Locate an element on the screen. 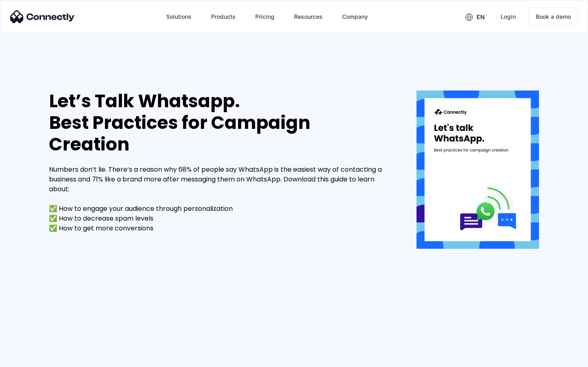 The width and height of the screenshot is (588, 367). div: Resources is located at coordinates (309, 16).